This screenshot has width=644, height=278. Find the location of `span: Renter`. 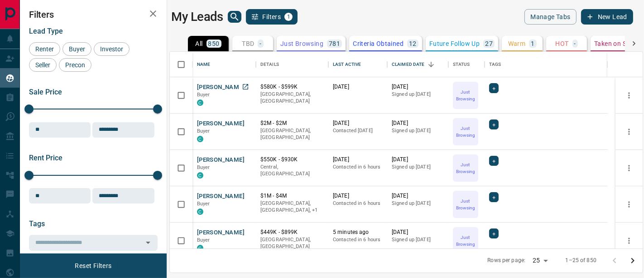

span: Renter is located at coordinates (45, 49).